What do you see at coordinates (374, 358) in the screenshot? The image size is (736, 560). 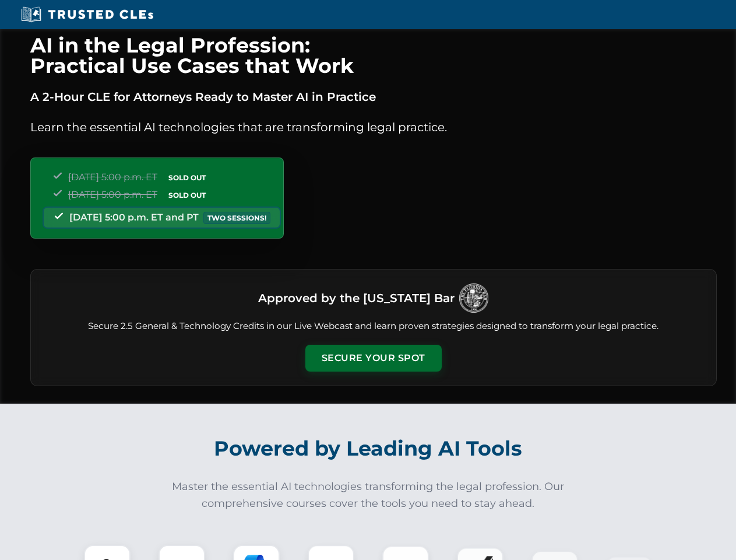 I see `button: Secure Your Spot` at bounding box center [374, 358].